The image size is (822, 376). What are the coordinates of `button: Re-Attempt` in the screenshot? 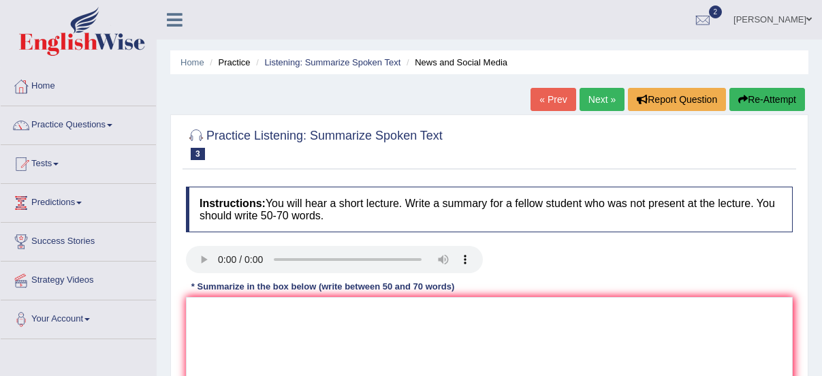 It's located at (767, 99).